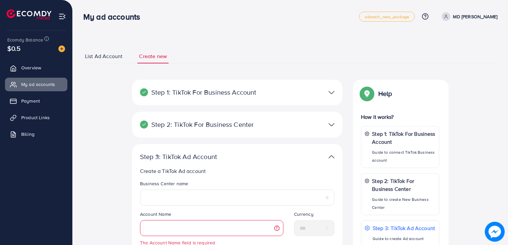 Image resolution: width=508 pixels, height=245 pixels. What do you see at coordinates (387, 17) in the screenshot?
I see `a: adreach_new_package` at bounding box center [387, 17].